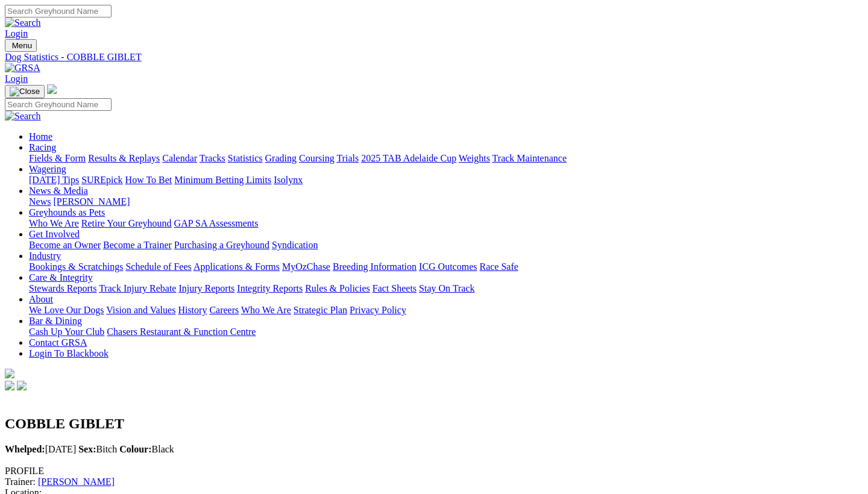 The width and height of the screenshot is (868, 494). Describe the element at coordinates (10, 386) in the screenshot. I see `img: facebook.svg` at that location.